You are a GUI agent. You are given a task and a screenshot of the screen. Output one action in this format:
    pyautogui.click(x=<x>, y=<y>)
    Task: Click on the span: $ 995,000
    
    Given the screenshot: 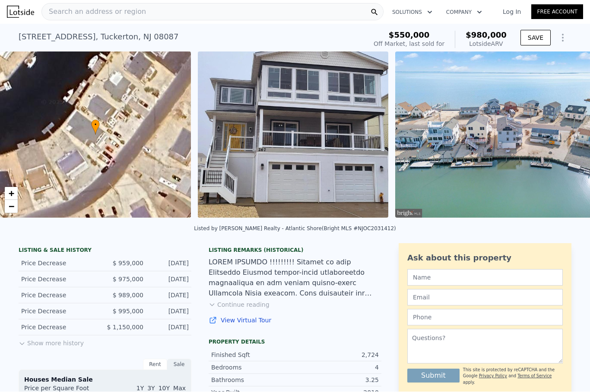 What is the action you would take?
    pyautogui.click(x=128, y=311)
    